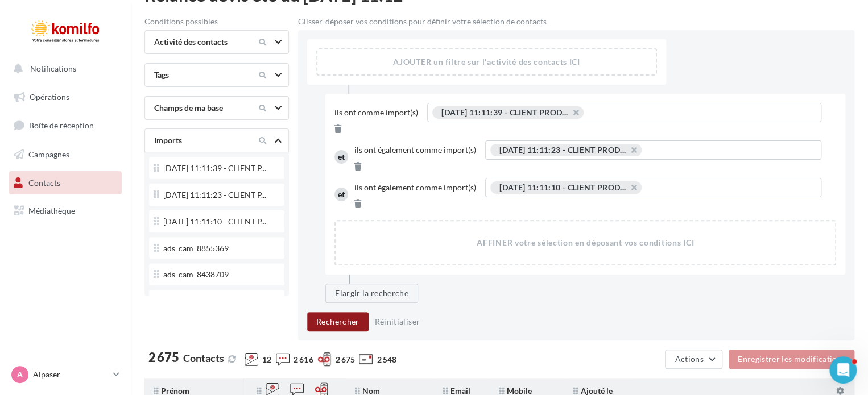 The image size is (868, 395). Describe the element at coordinates (791, 359) in the screenshot. I see `button: Enregistrer les modifications` at that location.